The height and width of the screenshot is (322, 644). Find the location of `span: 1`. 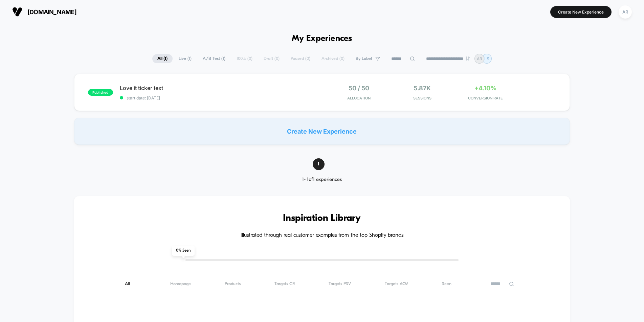

span: 1 is located at coordinates (318, 164).